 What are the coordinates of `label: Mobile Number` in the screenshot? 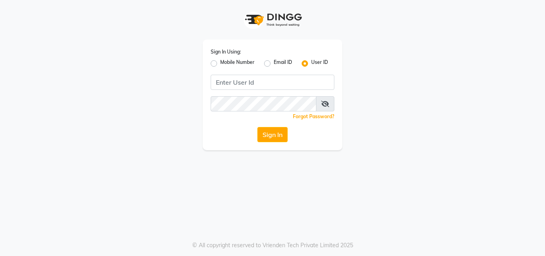 It's located at (237, 63).